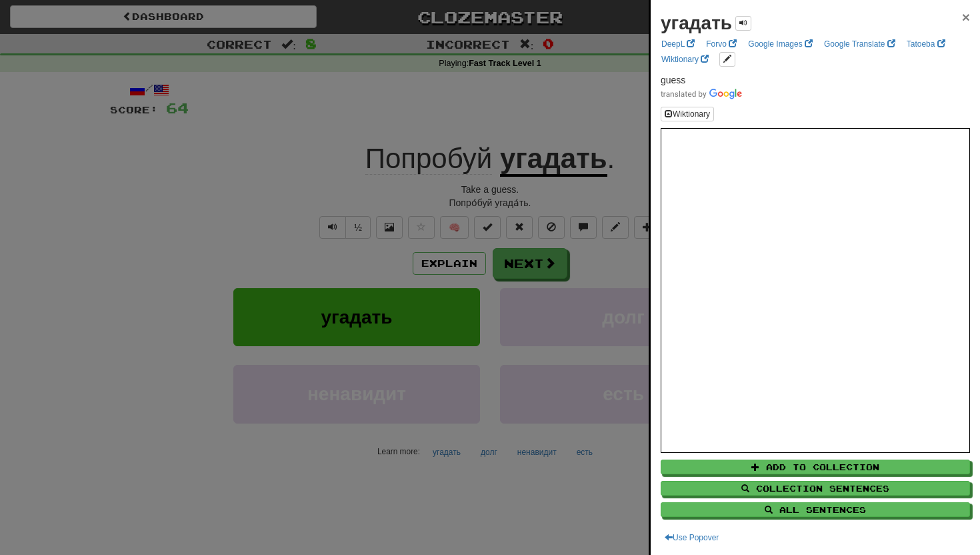 This screenshot has height=555, width=980. Describe the element at coordinates (696, 23) in the screenshot. I see `strong: угадать` at that location.